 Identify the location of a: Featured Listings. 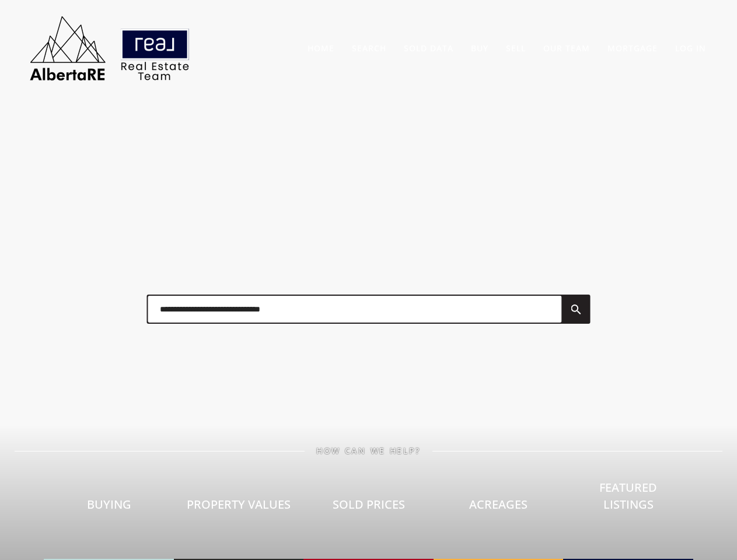
(628, 500).